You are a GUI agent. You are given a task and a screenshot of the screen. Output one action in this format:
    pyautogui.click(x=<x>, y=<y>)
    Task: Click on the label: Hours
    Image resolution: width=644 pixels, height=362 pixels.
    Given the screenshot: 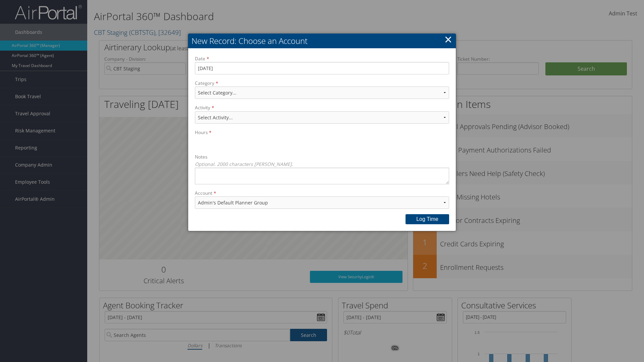 What is the action you would take?
    pyautogui.click(x=322, y=138)
    